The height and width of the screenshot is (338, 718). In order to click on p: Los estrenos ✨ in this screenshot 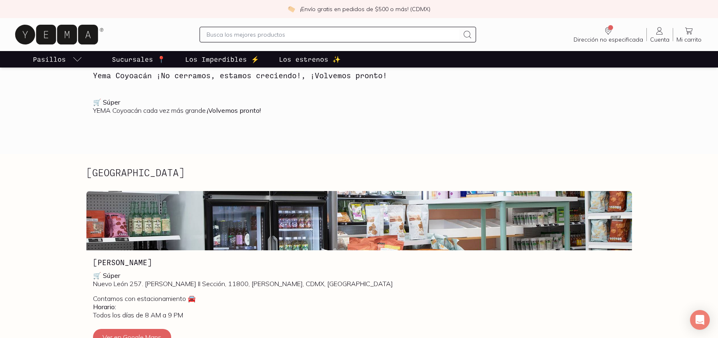, I will do `click(310, 59)`.